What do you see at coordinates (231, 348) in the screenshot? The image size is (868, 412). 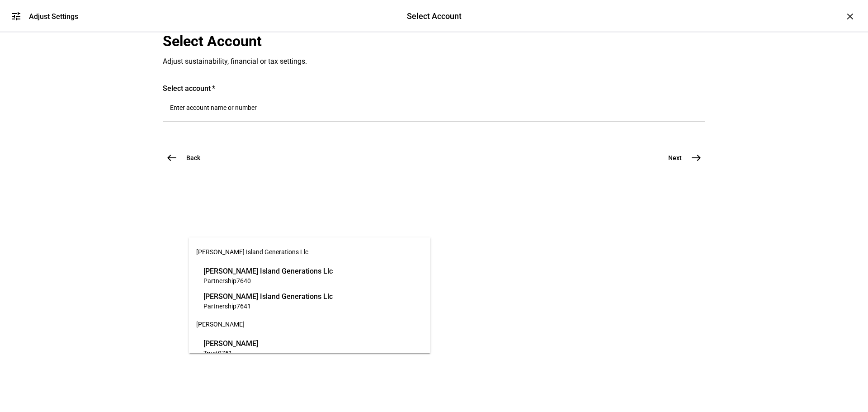 I see `div: Becky L Gochman` at bounding box center [231, 348].